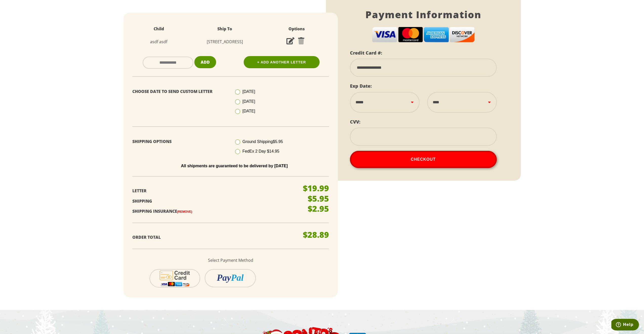 Image resolution: width=644 pixels, height=334 pixels. What do you see at coordinates (205, 62) in the screenshot?
I see `span: Add` at bounding box center [205, 62].